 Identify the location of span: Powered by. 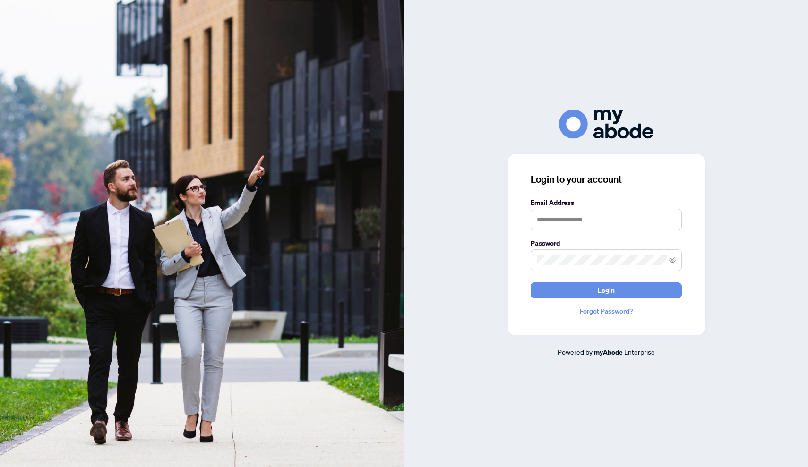
(575, 352).